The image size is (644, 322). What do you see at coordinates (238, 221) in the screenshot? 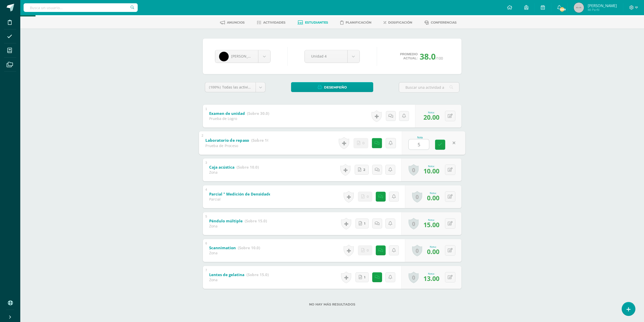
I see `a: Péndulo múltiple (Sobre 15.0)` at bounding box center [238, 221].